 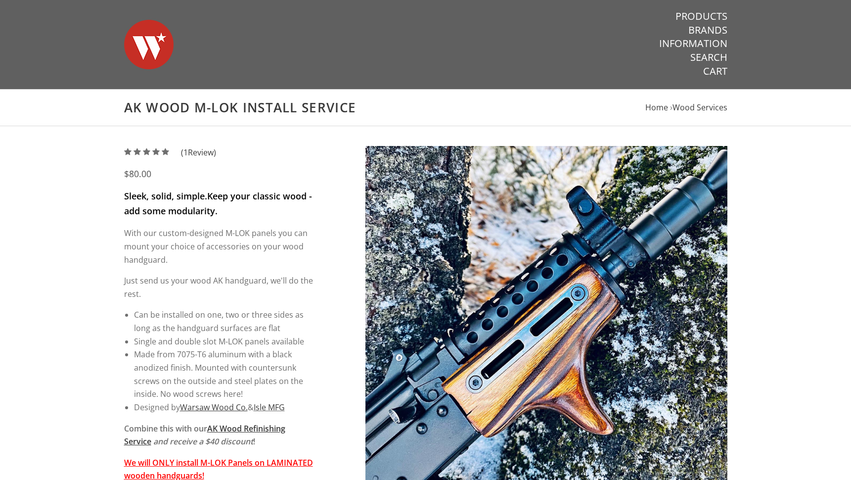 What do you see at coordinates (214, 407) in the screenshot?
I see `u: Warsaw Wood Co.` at bounding box center [214, 407].